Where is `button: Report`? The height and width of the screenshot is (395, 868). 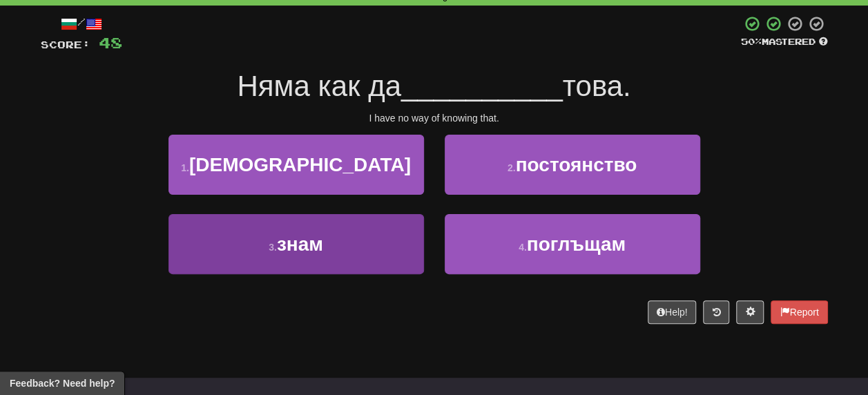
button: Report is located at coordinates (799, 313).